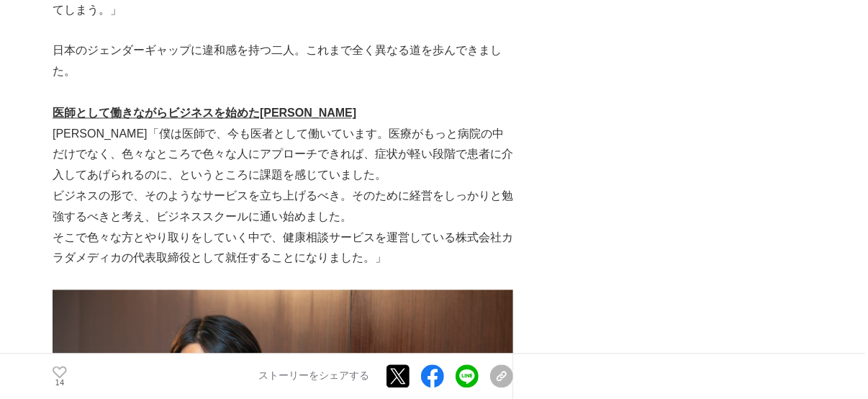  What do you see at coordinates (283, 249) in the screenshot?
I see `p: そこで色々な方とやり取りをしていく中で、健康相談サービスを運営している株式会社カラダメディカの代表取締役として就任することになりました。」` at bounding box center [283, 249].